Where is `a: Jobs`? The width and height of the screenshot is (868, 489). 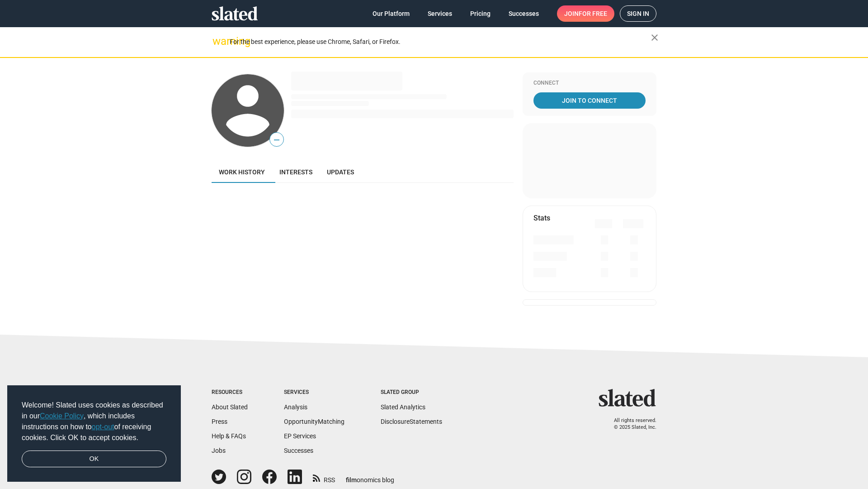 a: Jobs is located at coordinates (218, 451).